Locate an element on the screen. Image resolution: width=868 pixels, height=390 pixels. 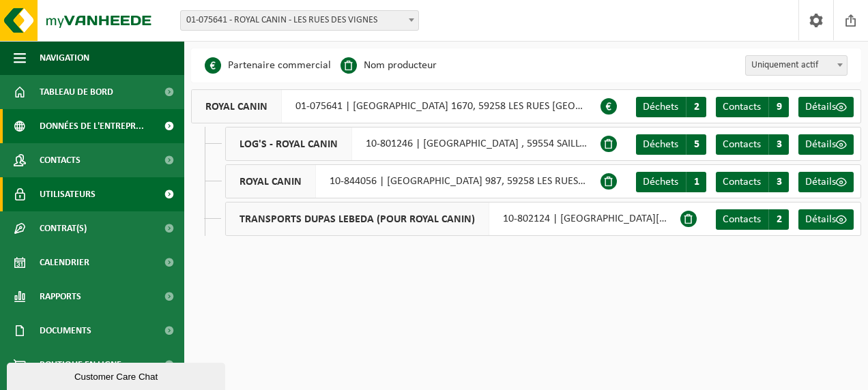
li: Nom producteur is located at coordinates (388, 65).